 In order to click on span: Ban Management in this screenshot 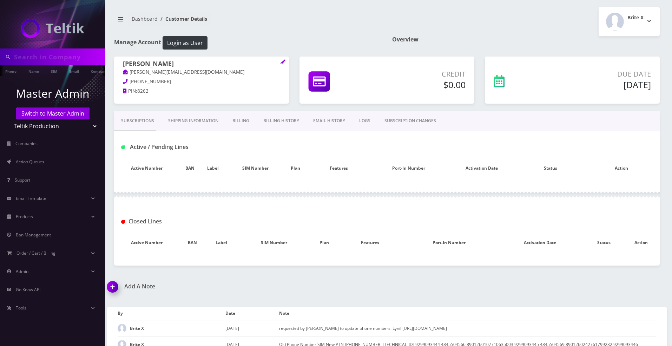, I will do `click(33, 235)`.